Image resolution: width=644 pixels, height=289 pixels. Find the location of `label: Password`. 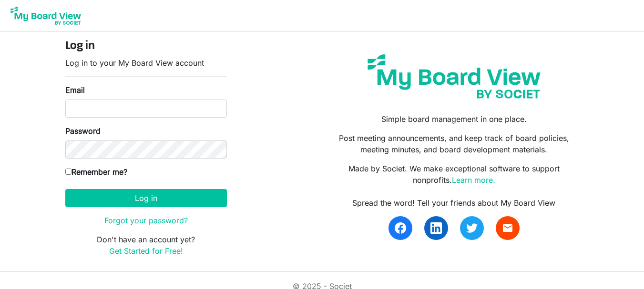

label: Password is located at coordinates (83, 131).